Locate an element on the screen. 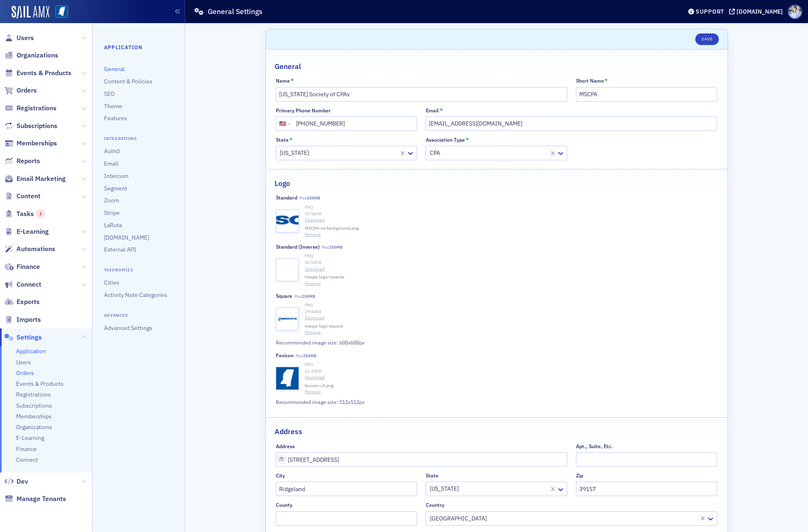  h1: General Settings is located at coordinates (235, 12).